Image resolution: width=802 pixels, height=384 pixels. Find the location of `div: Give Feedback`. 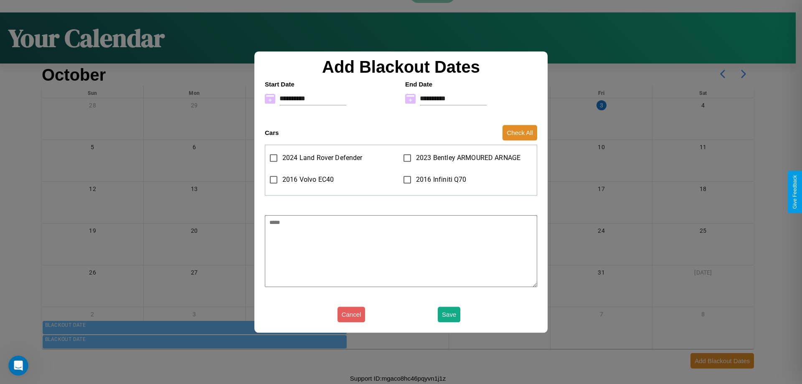

div: Give Feedback is located at coordinates (795, 192).